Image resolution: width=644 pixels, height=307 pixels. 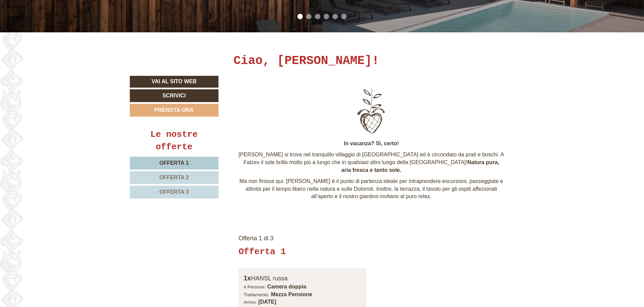 What do you see at coordinates (56, 34) in the screenshot?
I see `small: 18:54` at bounding box center [56, 34].